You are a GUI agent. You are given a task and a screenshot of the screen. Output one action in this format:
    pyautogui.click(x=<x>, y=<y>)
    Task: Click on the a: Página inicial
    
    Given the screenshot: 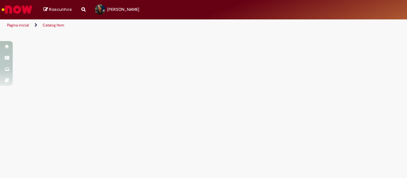 What is the action you would take?
    pyautogui.click(x=18, y=25)
    